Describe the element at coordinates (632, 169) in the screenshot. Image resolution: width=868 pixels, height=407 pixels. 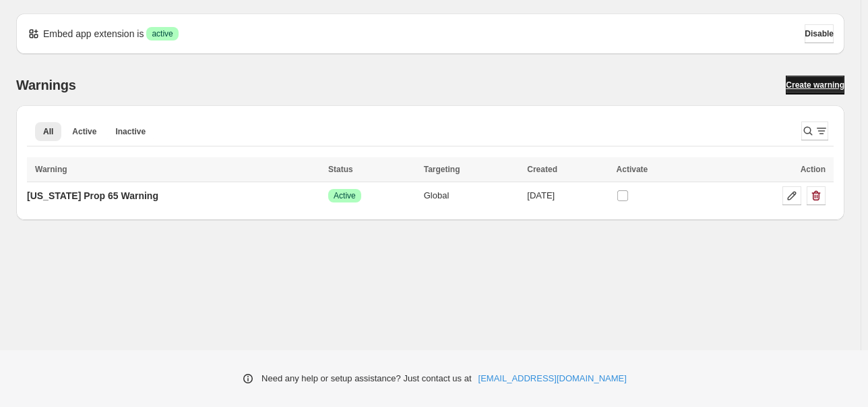
I see `span: Activate` at that location.